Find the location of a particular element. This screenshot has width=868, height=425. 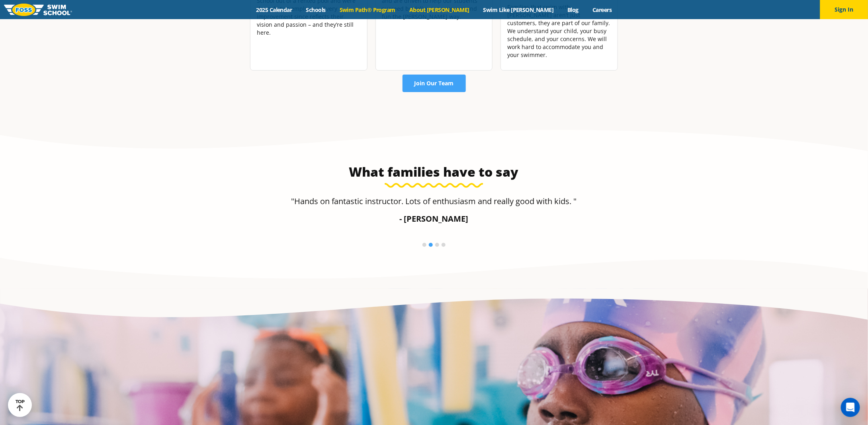

a: Join Our Team is located at coordinates (434, 83).